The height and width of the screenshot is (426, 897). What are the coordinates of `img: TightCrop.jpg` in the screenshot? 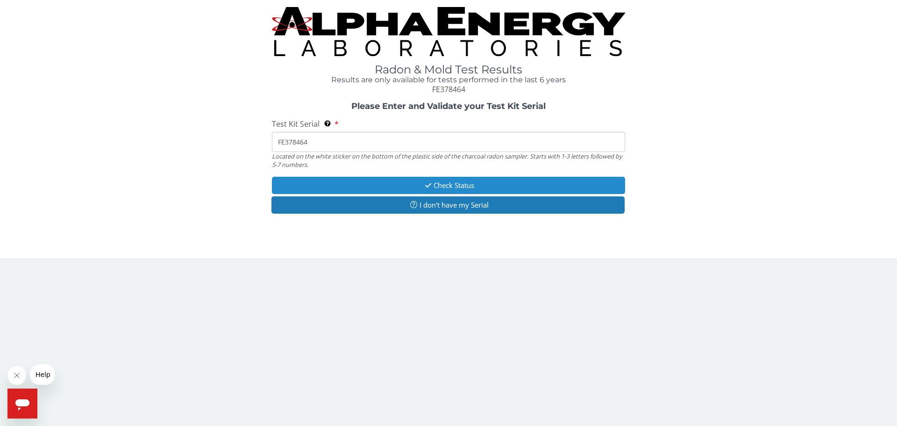 It's located at (449, 31).